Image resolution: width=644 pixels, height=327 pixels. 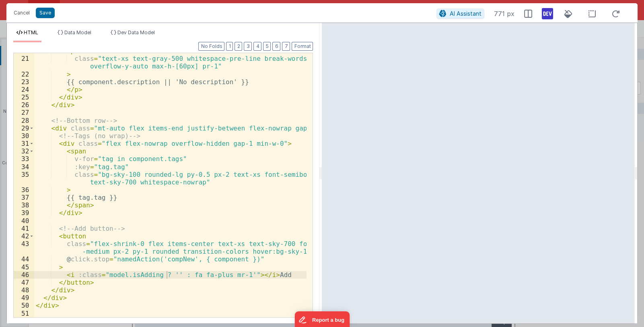 I want to click on div: 30, so click(x=23, y=135).